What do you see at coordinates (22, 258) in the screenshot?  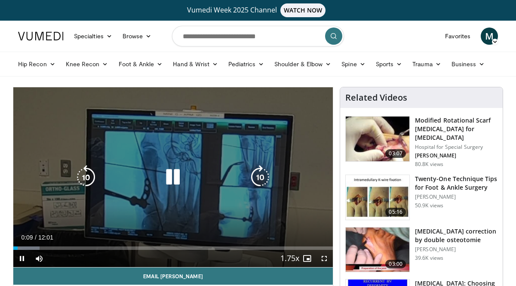 I see `button: Pause` at bounding box center [22, 258].